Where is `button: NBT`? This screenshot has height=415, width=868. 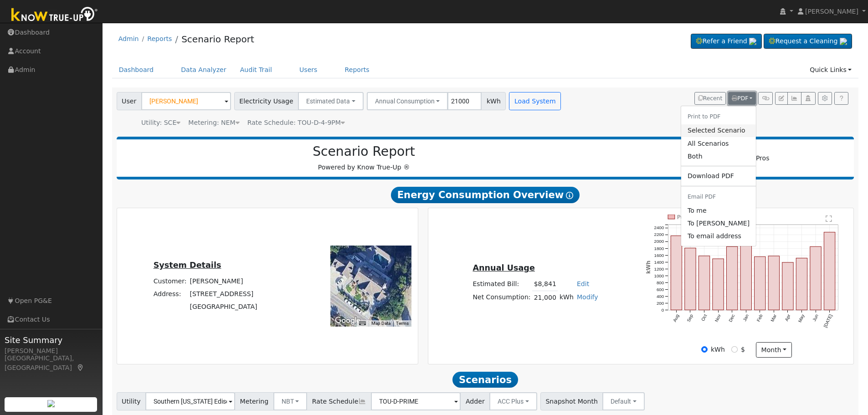 button: NBT is located at coordinates (290, 401).